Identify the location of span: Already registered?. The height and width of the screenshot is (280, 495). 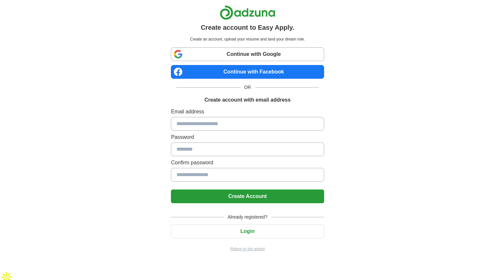
(247, 217).